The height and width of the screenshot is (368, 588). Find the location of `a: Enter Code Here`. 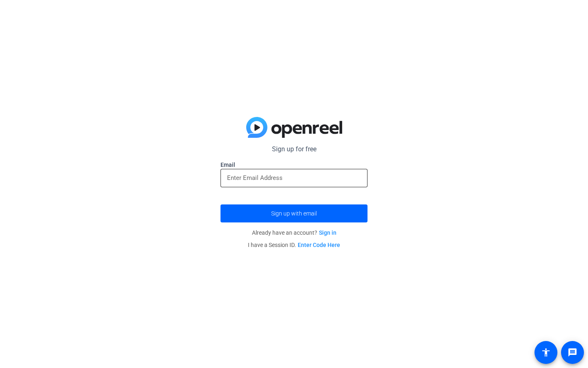

a: Enter Code Here is located at coordinates (319, 245).